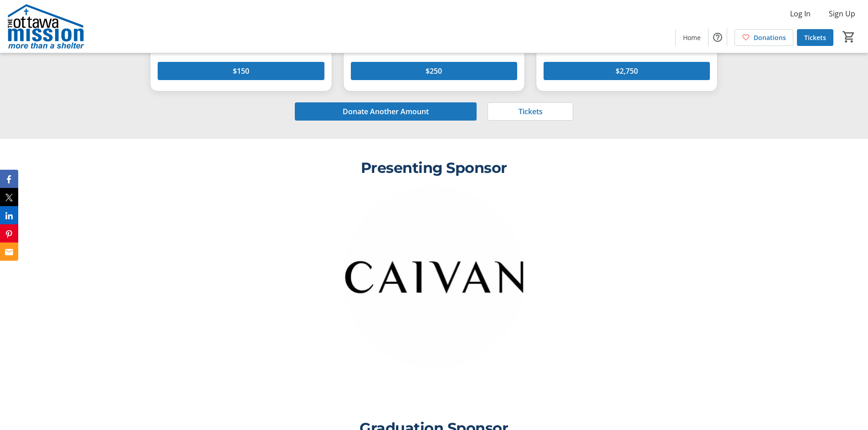 The image size is (868, 430). What do you see at coordinates (627, 71) in the screenshot?
I see `button: $2,750` at bounding box center [627, 71].